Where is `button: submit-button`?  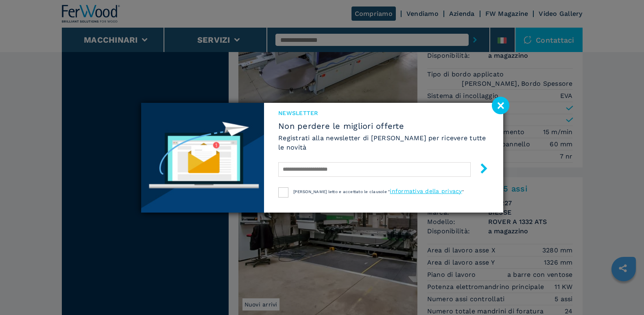
button: submit-button is located at coordinates (480, 170).